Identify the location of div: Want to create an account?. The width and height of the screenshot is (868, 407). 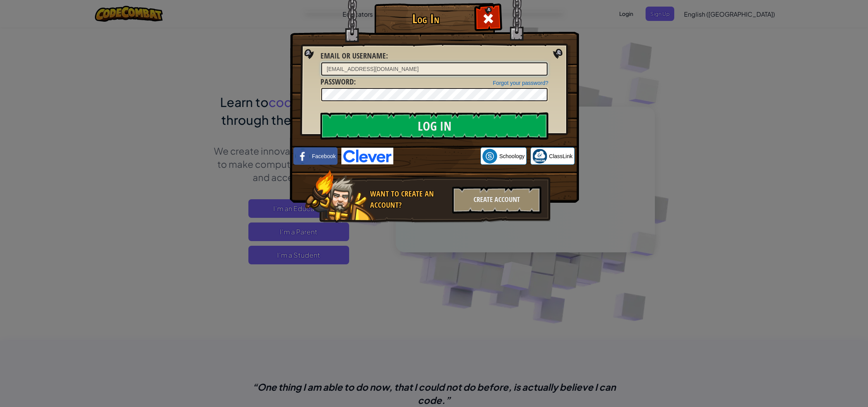
(409, 199).